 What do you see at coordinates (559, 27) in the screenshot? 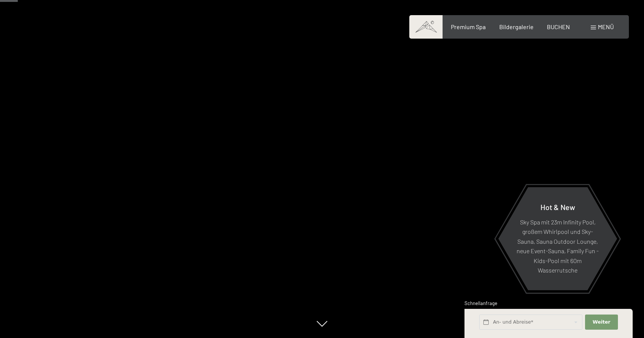
I see `a: BUCHEN` at bounding box center [559, 27].